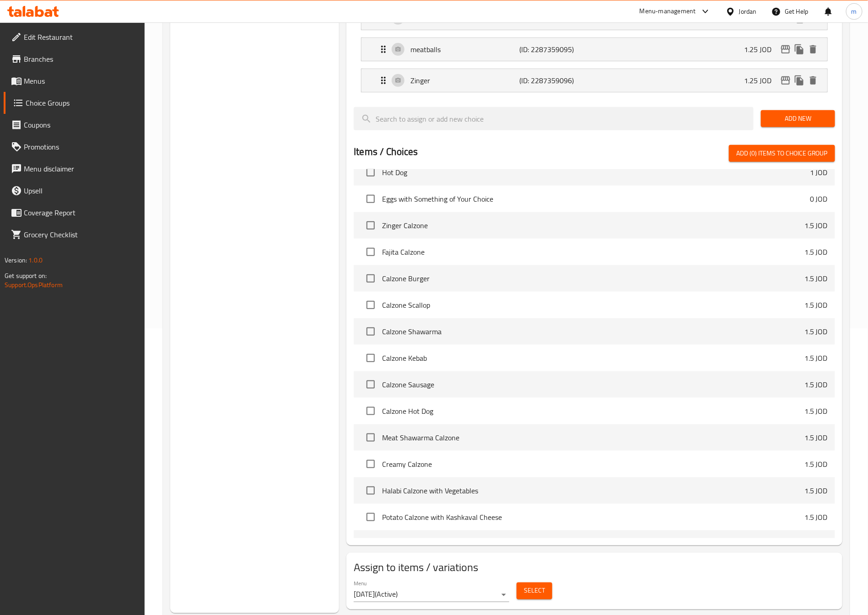  Describe the element at coordinates (465, 80) in the screenshot. I see `p: Zinger` at that location.